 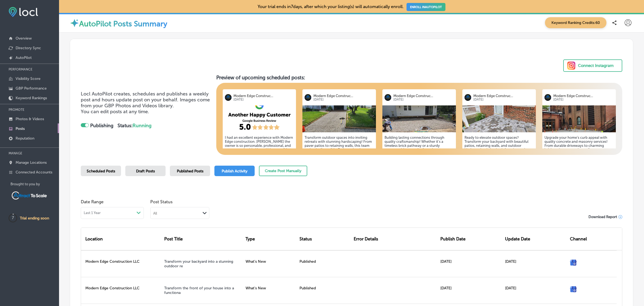 I want to click on p: Overview, so click(x=23, y=38).